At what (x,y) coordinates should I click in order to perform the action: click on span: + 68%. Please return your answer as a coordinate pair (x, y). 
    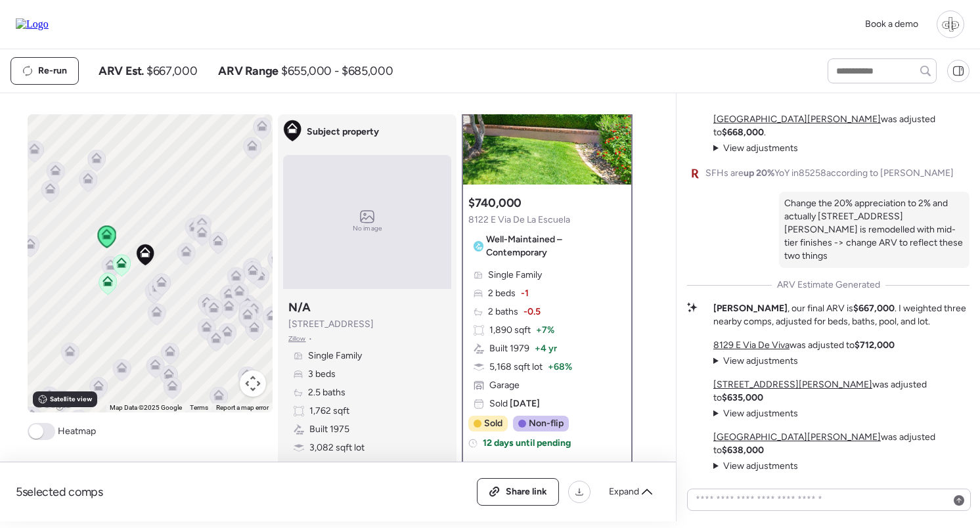
    Looking at the image, I should click on (560, 367).